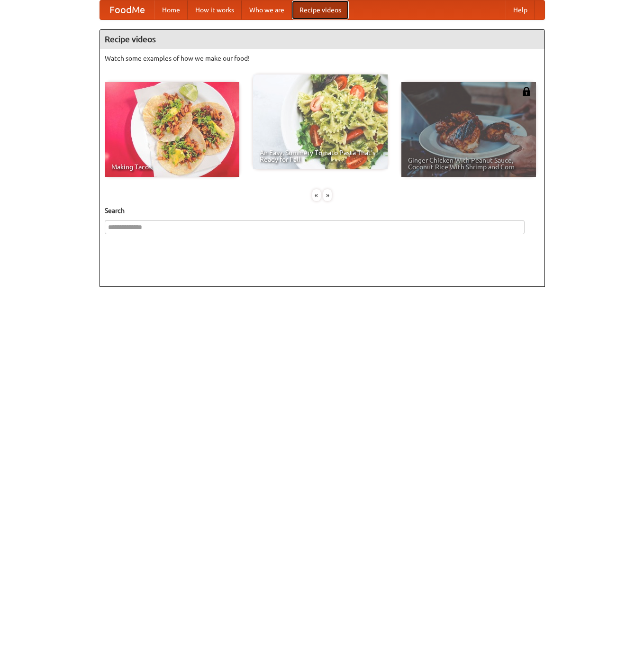 Image resolution: width=644 pixels, height=671 pixels. Describe the element at coordinates (320, 10) in the screenshot. I see `a: Recipe videos` at that location.